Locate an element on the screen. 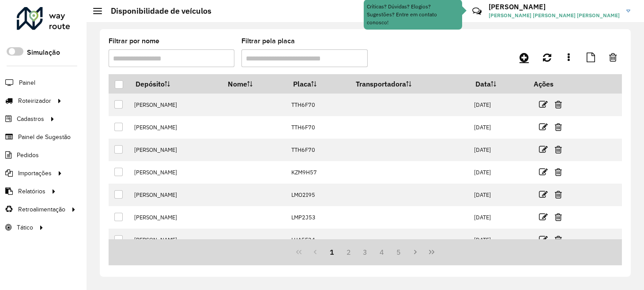  span: Painel de Sugestão is located at coordinates (44, 137).